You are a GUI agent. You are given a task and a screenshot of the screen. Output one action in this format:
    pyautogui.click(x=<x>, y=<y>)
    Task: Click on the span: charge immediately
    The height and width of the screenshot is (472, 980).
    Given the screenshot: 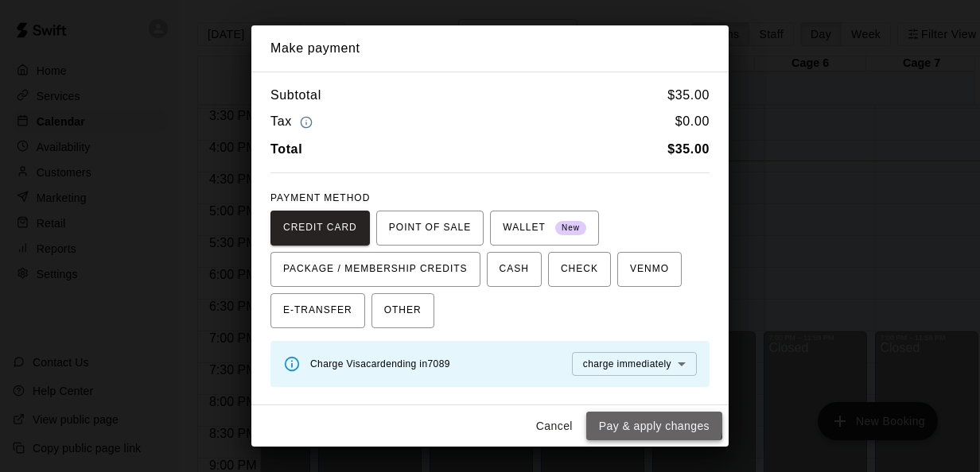 What is the action you would take?
    pyautogui.click(x=627, y=364)
    